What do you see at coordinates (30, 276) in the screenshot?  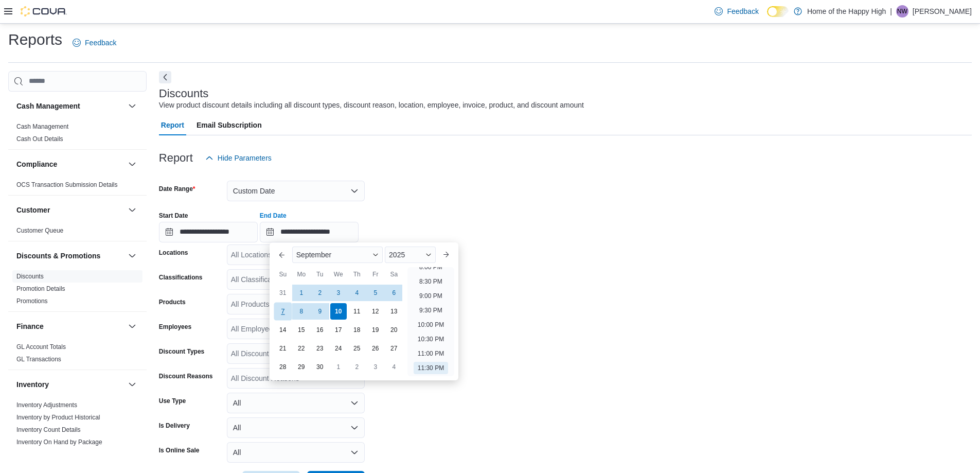 I see `a: Discounts` at bounding box center [30, 276].